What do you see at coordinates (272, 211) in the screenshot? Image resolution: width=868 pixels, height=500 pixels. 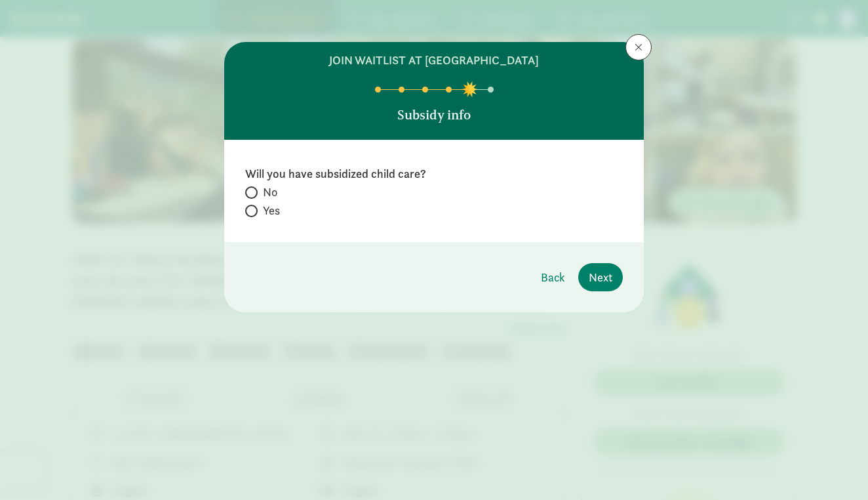 I see `span: Yes` at bounding box center [272, 211].